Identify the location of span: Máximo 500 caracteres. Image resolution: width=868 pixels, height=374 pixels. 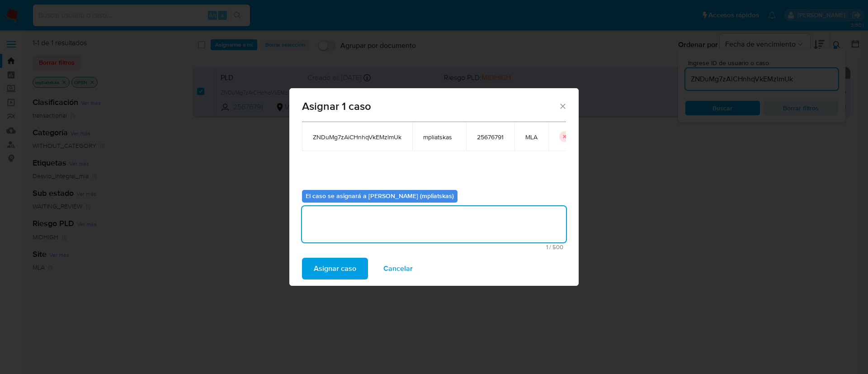
(434, 247).